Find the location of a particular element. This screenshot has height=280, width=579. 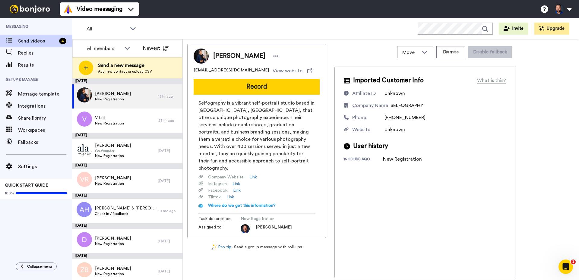

span: Move is located at coordinates (410, 52).